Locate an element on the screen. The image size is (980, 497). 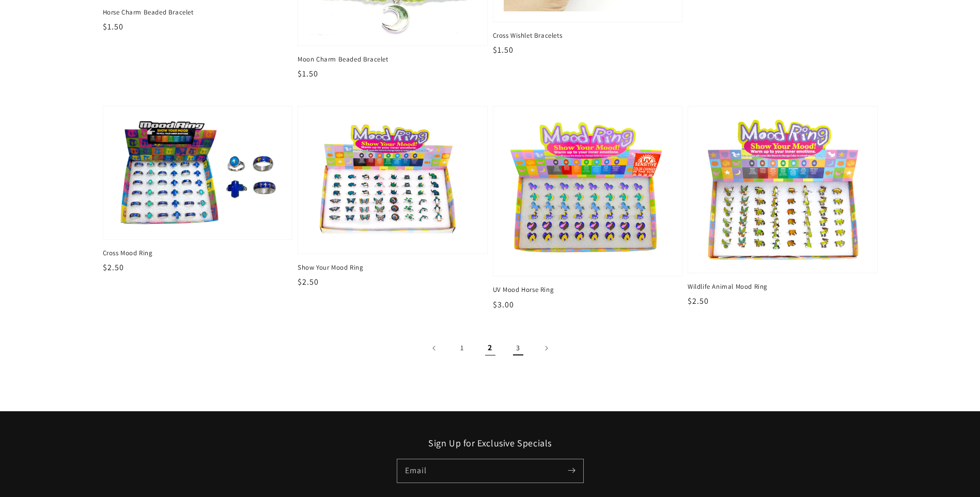
span: Cross Wishlet Bracelets is located at coordinates (588, 35).